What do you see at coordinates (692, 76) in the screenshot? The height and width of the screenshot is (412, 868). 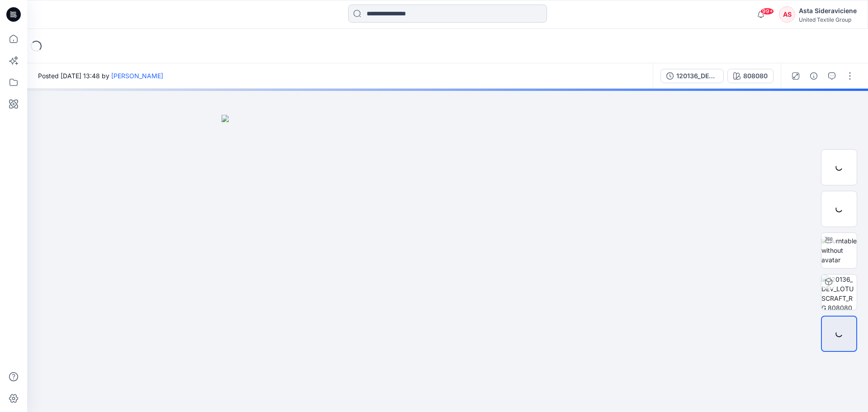 I see `button: 120136_DEV_LOTUSCRAFT_RG` at bounding box center [692, 76].